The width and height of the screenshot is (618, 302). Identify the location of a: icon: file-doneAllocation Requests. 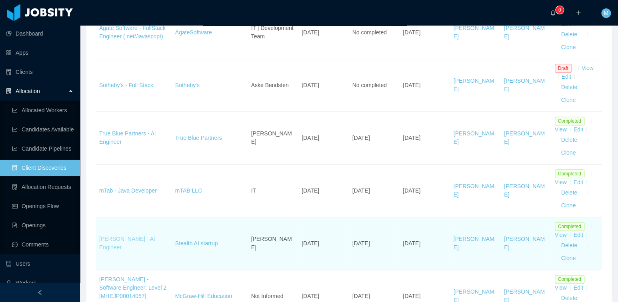
(43, 187).